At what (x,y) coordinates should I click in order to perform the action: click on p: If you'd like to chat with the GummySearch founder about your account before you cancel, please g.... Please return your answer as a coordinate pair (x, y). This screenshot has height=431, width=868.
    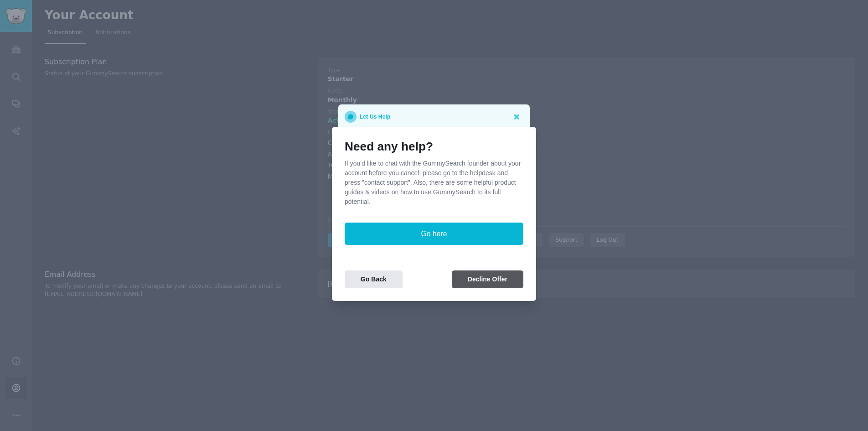
    Looking at the image, I should click on (434, 182).